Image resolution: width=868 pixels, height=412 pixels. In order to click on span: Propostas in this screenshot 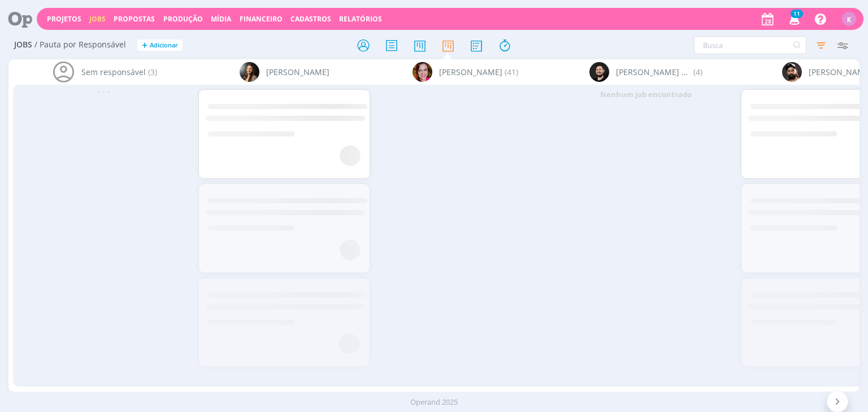, I will do `click(134, 18)`.